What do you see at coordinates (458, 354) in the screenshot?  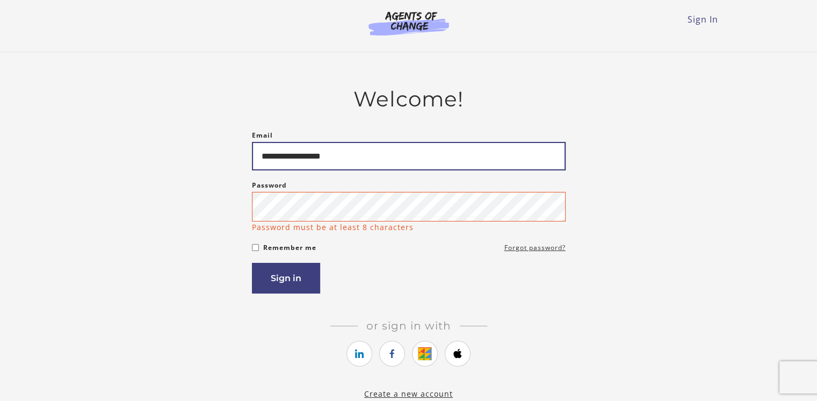 I see `a: https://courses.thinkific.com/users/auth/apple?ss%5Breferral%5D=&ss%5Buser_return_to%5D=&ss%5Bvis...` at bounding box center [458, 354].